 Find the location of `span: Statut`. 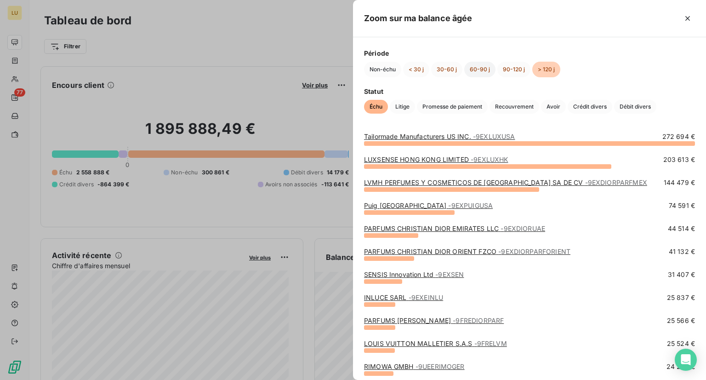

span: Statut is located at coordinates (530, 91).